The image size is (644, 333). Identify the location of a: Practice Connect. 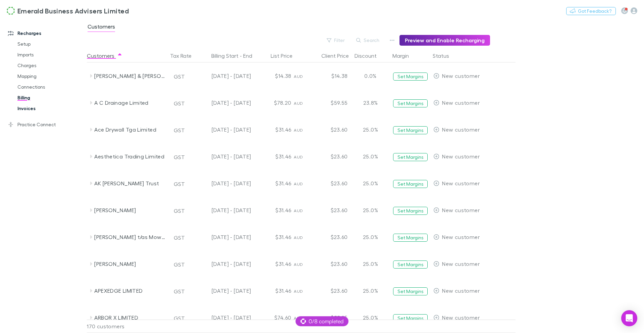
(43, 124).